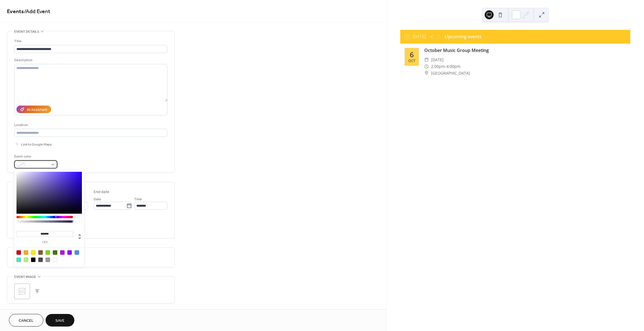 The width and height of the screenshot is (644, 331). I want to click on span: / Add Event, so click(37, 11).